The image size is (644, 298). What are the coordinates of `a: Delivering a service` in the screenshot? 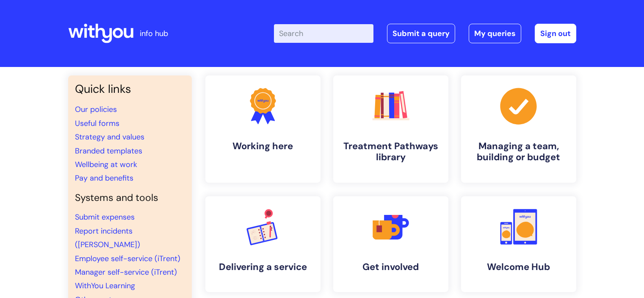 It's located at (263, 244).